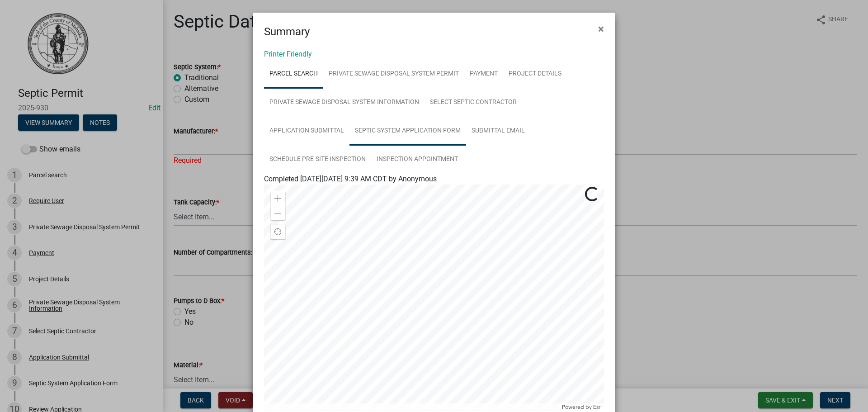 This screenshot has width=868, height=412. Describe the element at coordinates (597, 407) in the screenshot. I see `a: Esri` at that location.